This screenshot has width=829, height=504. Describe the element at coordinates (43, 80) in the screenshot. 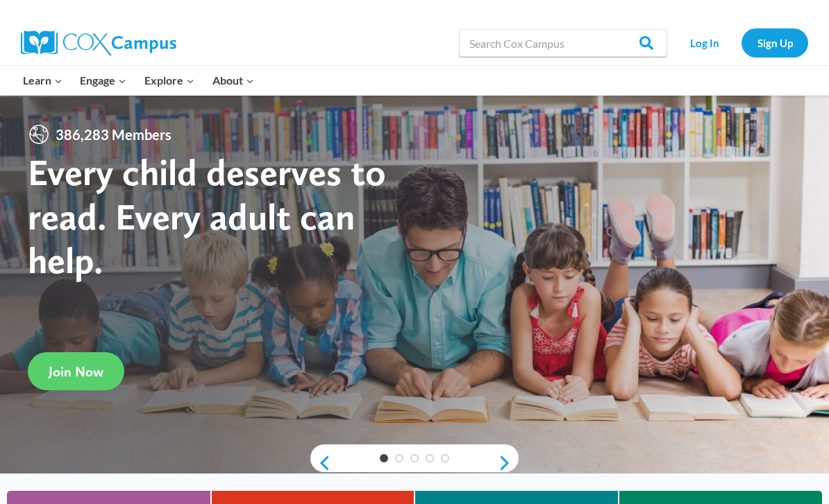

I see `span: Learn` at that location.